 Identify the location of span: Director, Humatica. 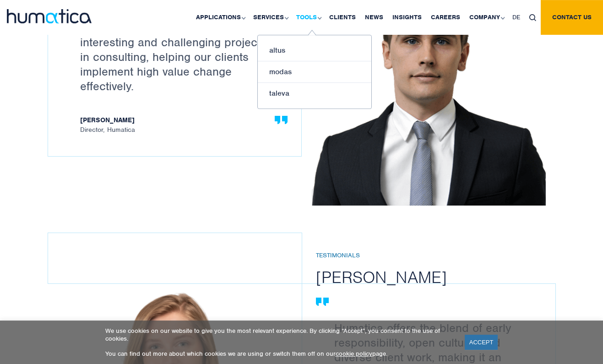
(179, 124).